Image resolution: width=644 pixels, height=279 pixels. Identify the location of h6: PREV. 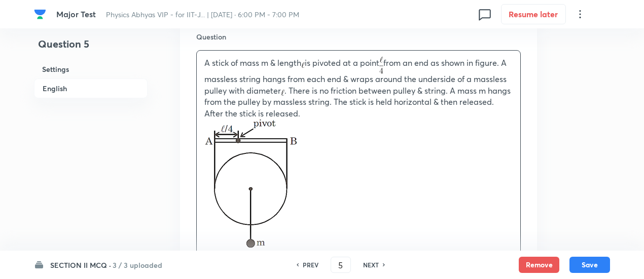
(310, 265).